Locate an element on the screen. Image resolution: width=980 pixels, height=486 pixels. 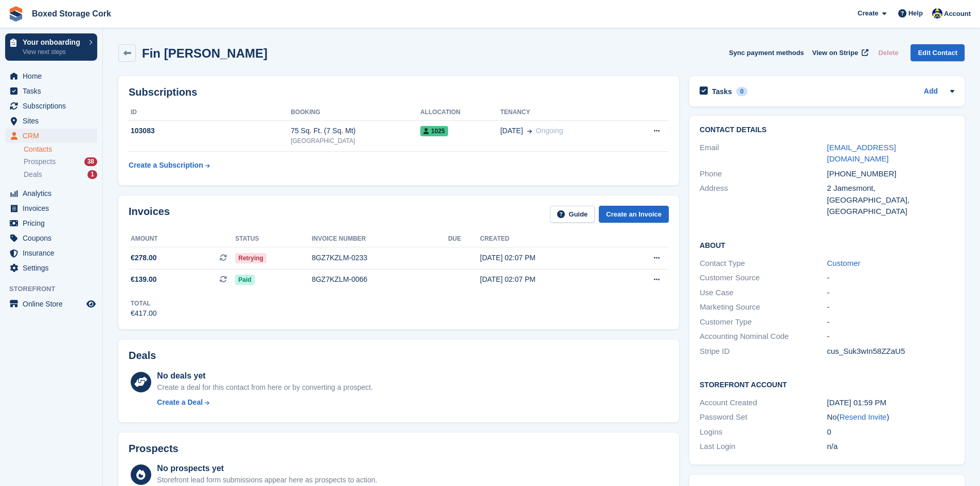
th: ID is located at coordinates (209, 113).